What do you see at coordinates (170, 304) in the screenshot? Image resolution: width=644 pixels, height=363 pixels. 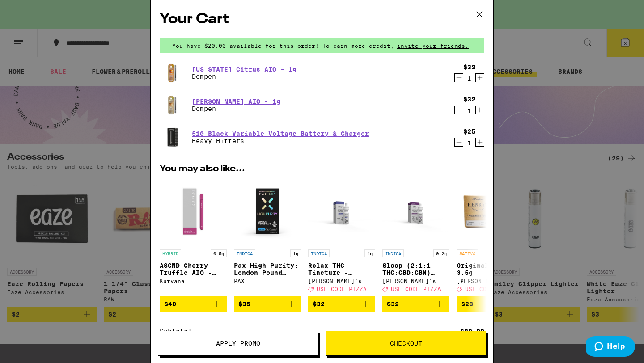 I see `span: $40` at bounding box center [170, 304].